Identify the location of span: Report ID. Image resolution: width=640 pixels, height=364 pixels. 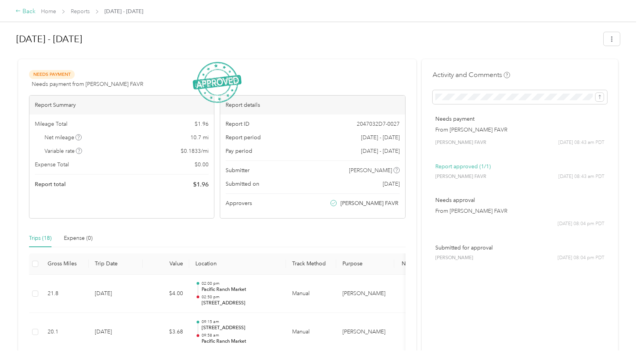
(238, 124).